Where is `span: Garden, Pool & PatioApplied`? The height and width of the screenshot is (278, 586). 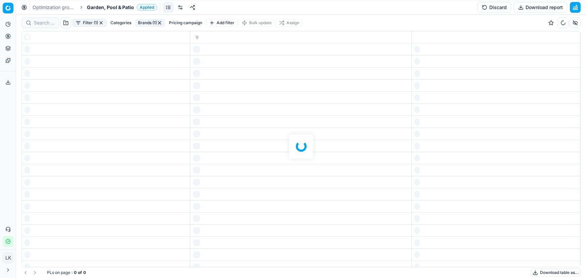
span: Garden, Pool & PatioApplied is located at coordinates (122, 7).